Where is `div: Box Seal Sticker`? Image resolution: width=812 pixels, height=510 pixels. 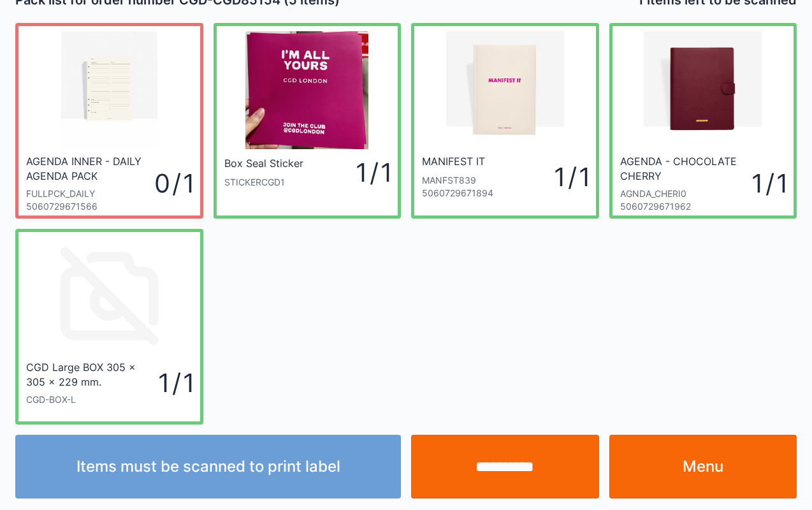
div: Box Seal Sticker is located at coordinates (264, 163).